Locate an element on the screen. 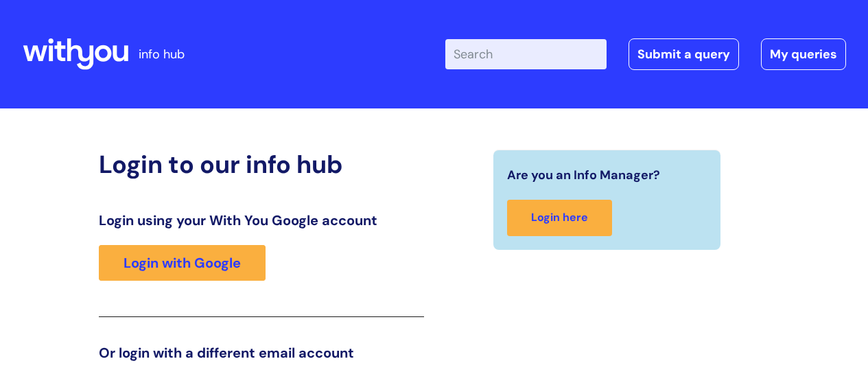 The width and height of the screenshot is (868, 383). a: Login with Google is located at coordinates (182, 263).